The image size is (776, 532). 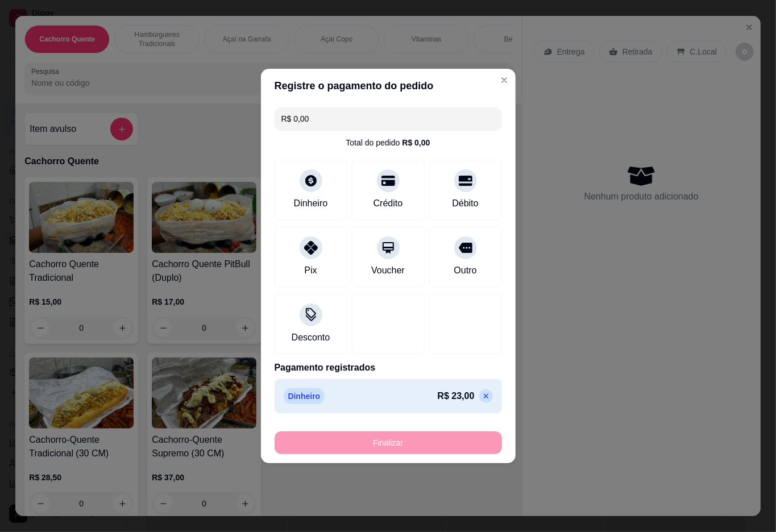 What do you see at coordinates (388, 368) in the screenshot?
I see `p: Pagamento registrados` at bounding box center [388, 368].